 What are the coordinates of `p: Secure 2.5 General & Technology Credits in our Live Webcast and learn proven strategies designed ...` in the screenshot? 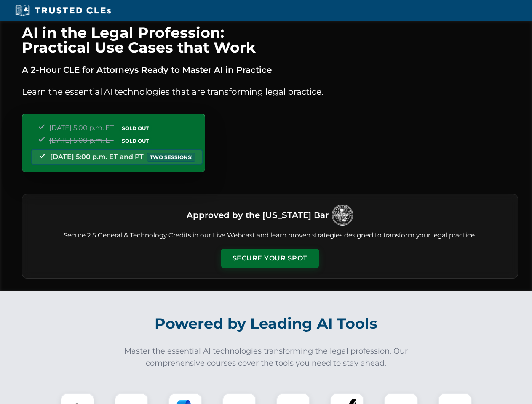 It's located at (270, 236).